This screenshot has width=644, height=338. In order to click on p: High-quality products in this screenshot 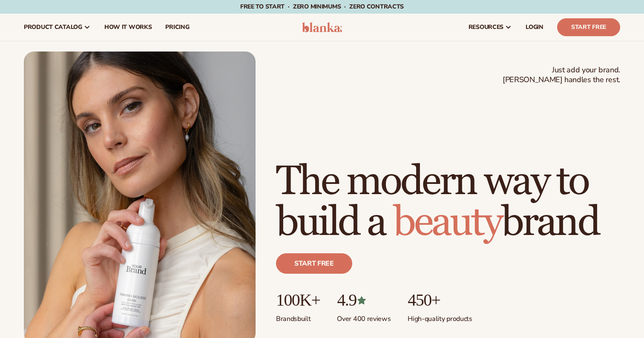, I will do `click(440, 316)`.